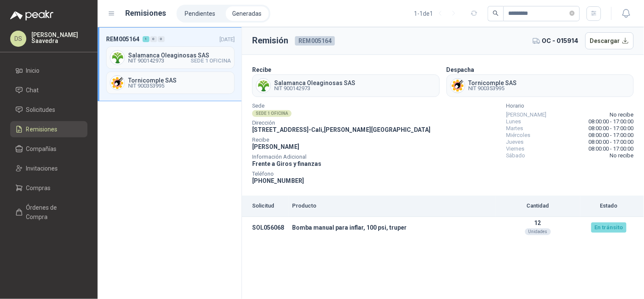  What do you see at coordinates (516, 156) in the screenshot?
I see `span: Sábado` at bounding box center [516, 156].